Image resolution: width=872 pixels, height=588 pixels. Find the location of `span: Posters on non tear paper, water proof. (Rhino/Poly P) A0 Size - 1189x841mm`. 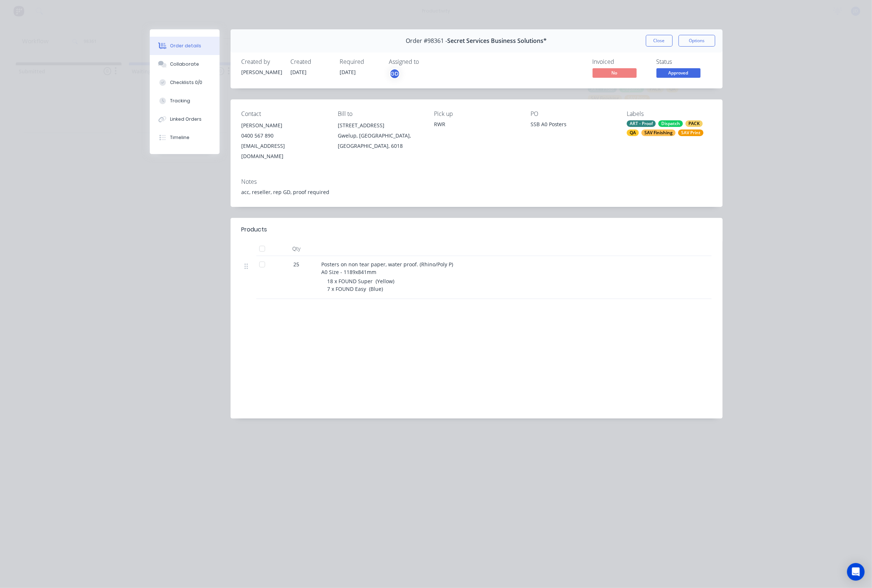

span: Posters on non tear paper, water proof. (Rhino/Poly P) A0 Size - 1189x841mm is located at coordinates (389, 268).